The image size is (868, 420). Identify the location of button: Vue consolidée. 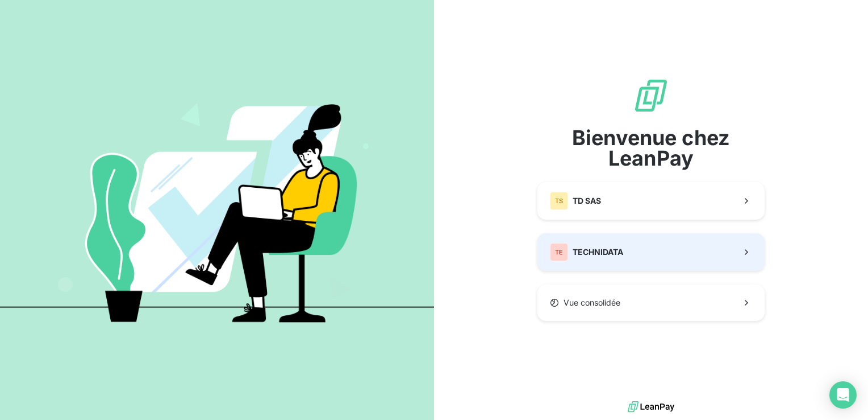
(651, 303).